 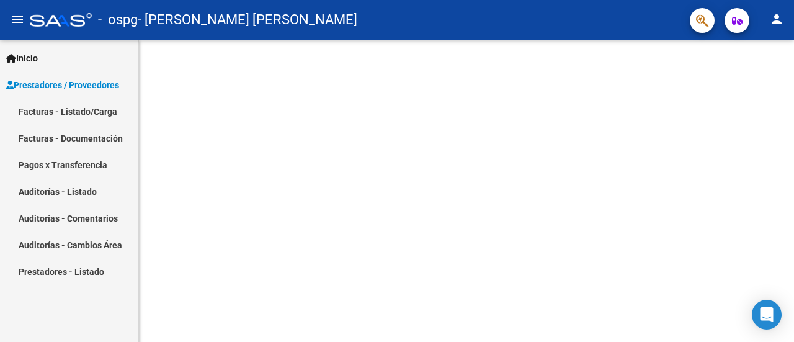 What do you see at coordinates (22, 58) in the screenshot?
I see `span: Inicio` at bounding box center [22, 58].